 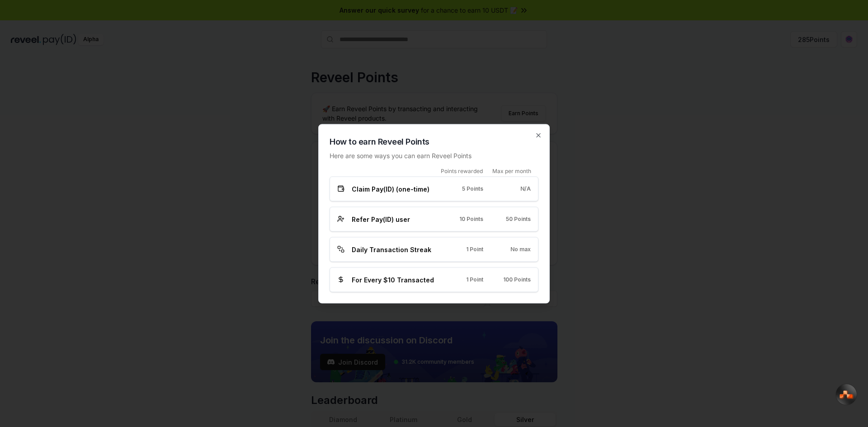 What do you see at coordinates (392, 279) in the screenshot?
I see `span: For Every $10 Transacted` at bounding box center [392, 279].